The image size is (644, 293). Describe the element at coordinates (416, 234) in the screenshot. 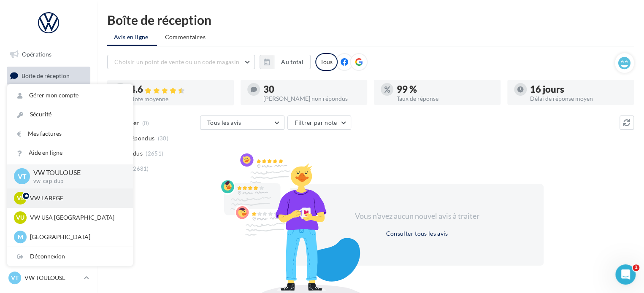

I see `button: Consulter tous les avis` at that location.